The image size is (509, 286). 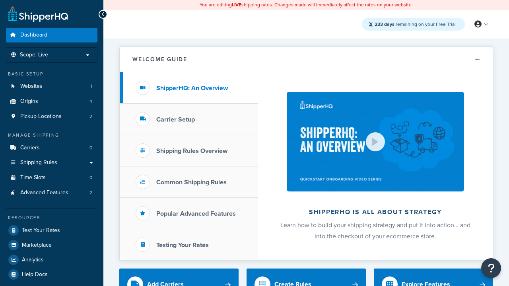 I want to click on span: Dashboard, so click(x=34, y=35).